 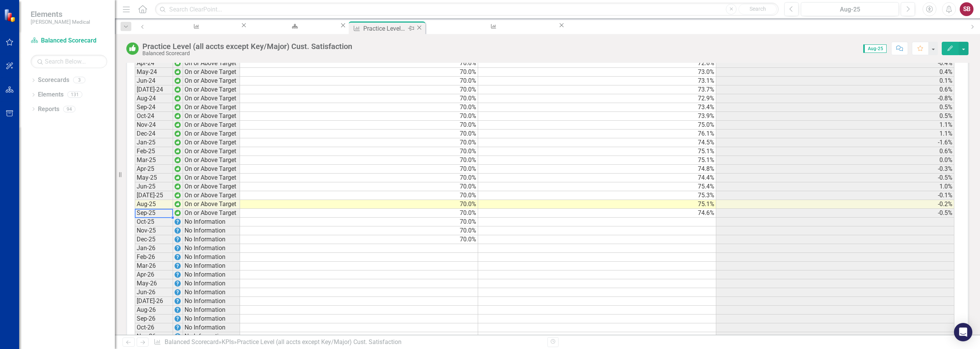 What do you see at coordinates (154, 319) in the screenshot?
I see `td: Sep-26` at bounding box center [154, 319].